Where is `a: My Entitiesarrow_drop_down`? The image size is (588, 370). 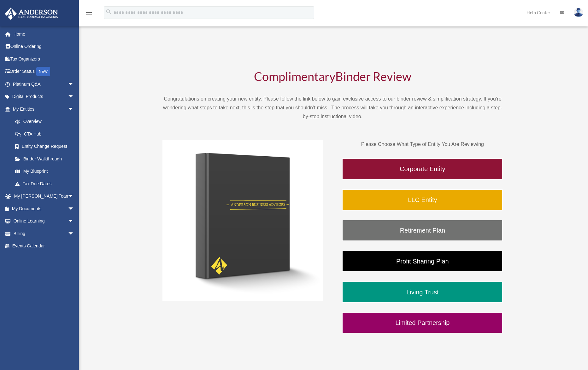
a: My Entitiesarrow_drop_down is located at coordinates (44, 109).